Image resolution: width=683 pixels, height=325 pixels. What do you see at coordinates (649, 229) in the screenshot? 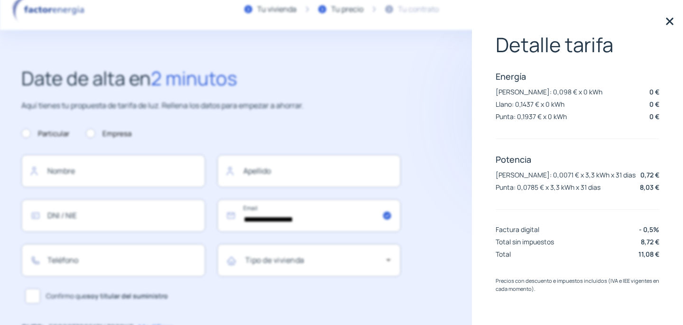
I see `p: - 0,5%` at bounding box center [649, 229].